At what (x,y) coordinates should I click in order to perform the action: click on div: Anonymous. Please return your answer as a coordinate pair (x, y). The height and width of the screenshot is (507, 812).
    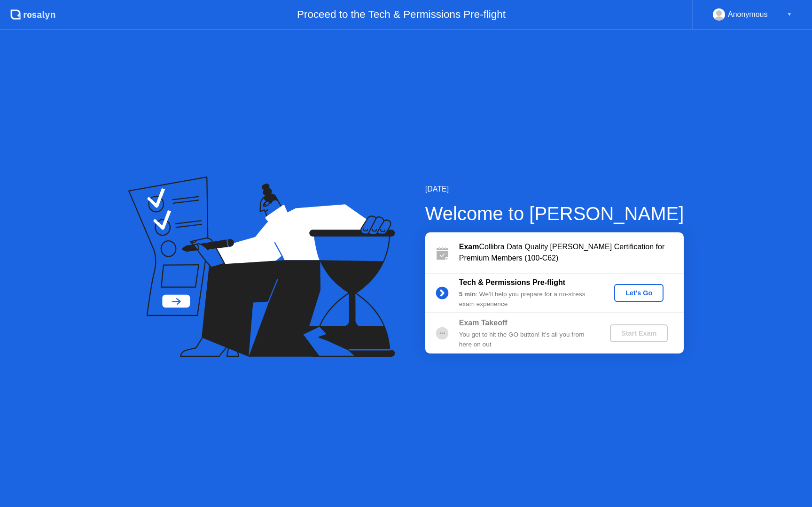
    Looking at the image, I should click on (747, 15).